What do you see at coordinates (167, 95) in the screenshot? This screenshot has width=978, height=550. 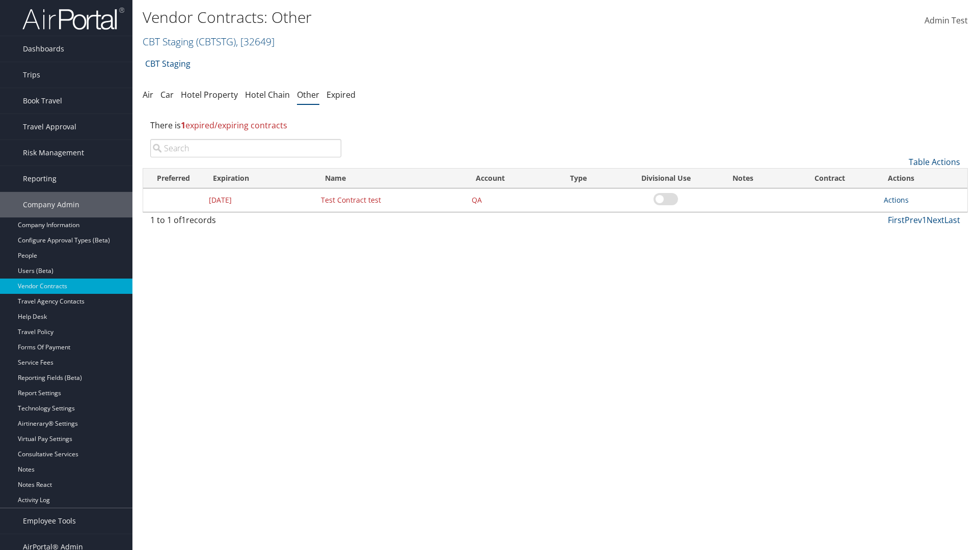 I see `a: Car` at bounding box center [167, 95].